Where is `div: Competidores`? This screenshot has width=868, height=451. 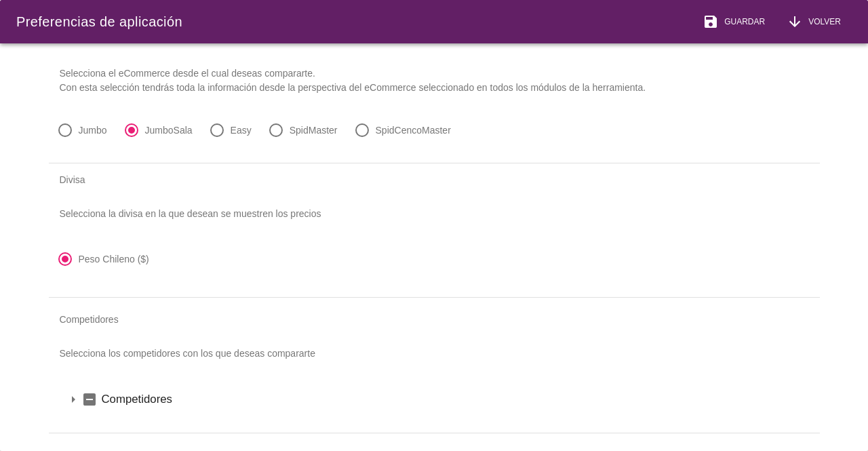
div: Competidores is located at coordinates (434, 319).